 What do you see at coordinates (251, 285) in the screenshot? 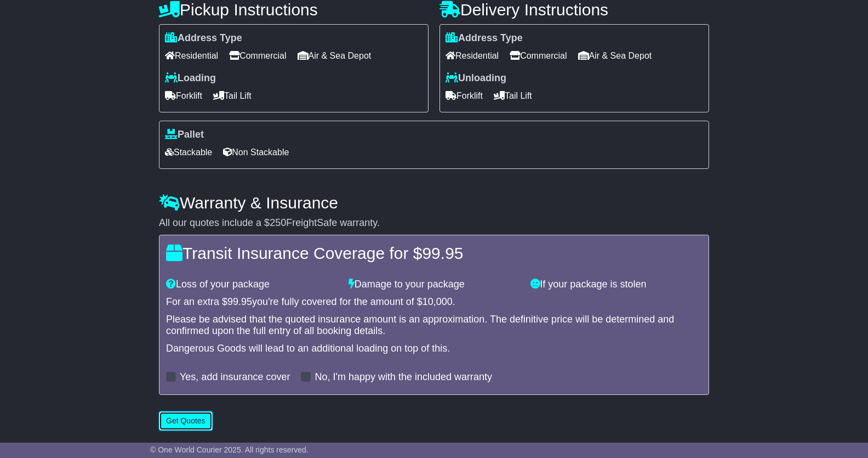
I see `div: Loss of your package` at bounding box center [251, 285].